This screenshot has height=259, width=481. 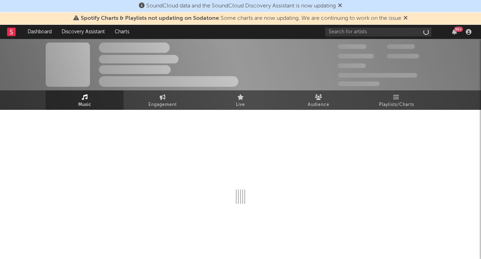 What do you see at coordinates (319, 105) in the screenshot?
I see `span: Audience` at bounding box center [319, 105].